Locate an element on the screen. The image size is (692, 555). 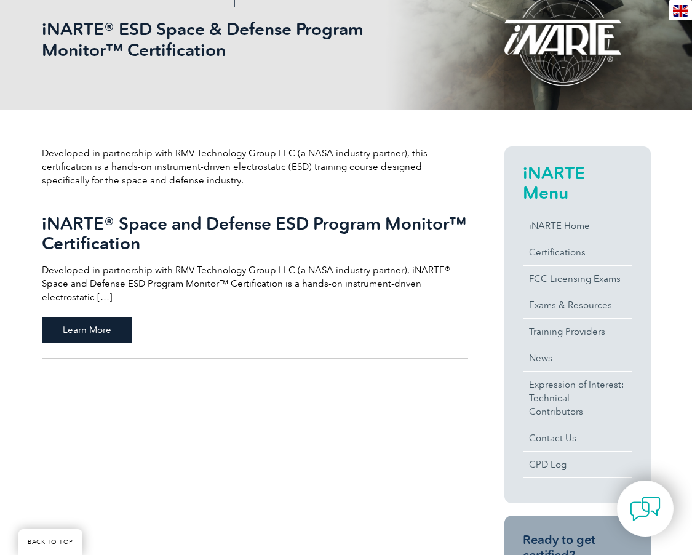
h2: iNARTE Menu is located at coordinates (578, 183).